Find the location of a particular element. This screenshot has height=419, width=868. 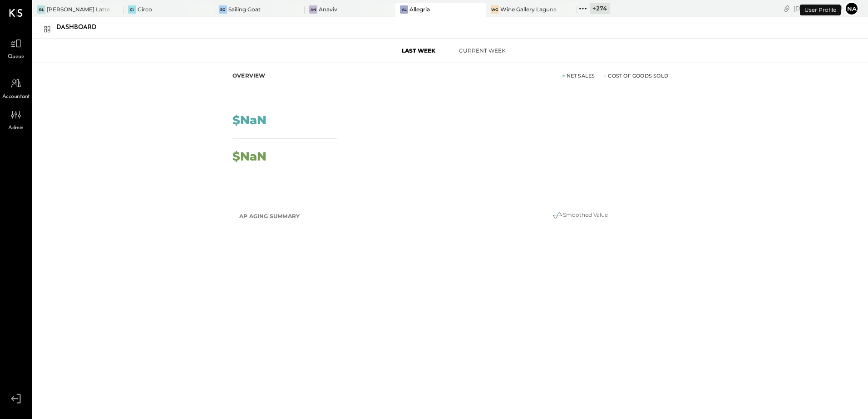

div: Circo is located at coordinates (145, 9).